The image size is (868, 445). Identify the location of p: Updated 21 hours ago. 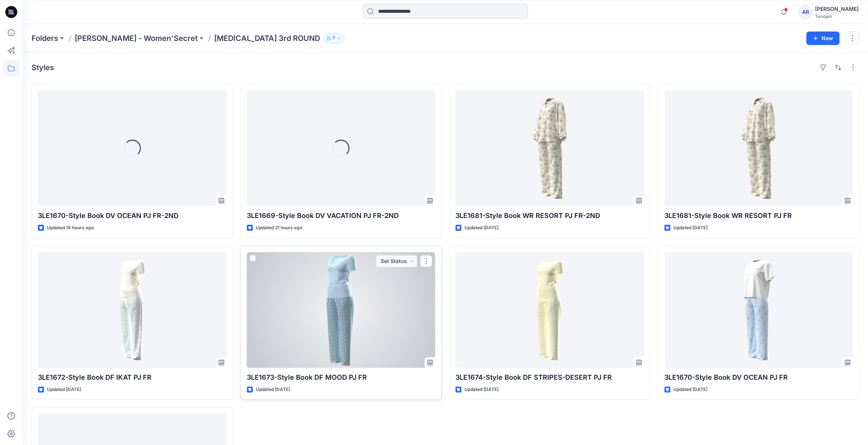
(279, 228).